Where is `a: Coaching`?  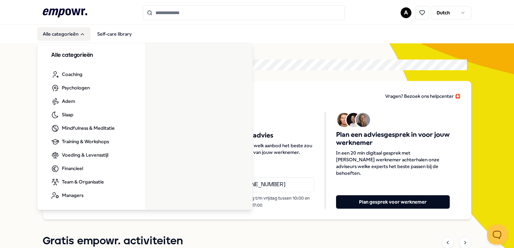 a: Coaching is located at coordinates (67, 75).